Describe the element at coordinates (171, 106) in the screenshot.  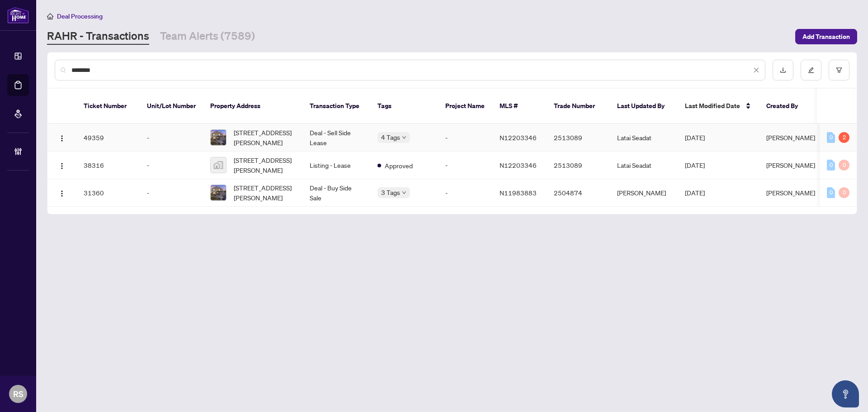
I see `th: Unit/Lot Number` at that location.